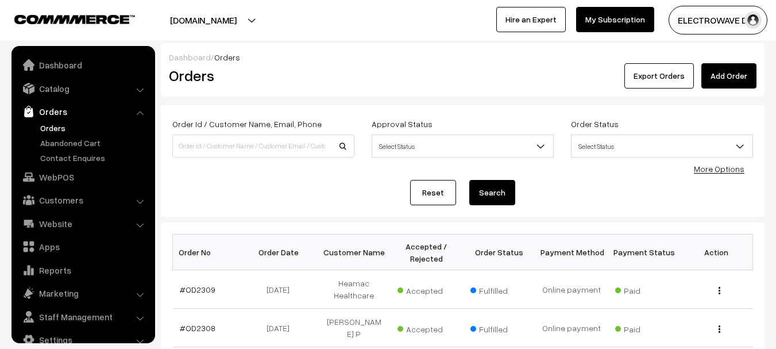  What do you see at coordinates (499, 252) in the screenshot?
I see `th: Order Status` at bounding box center [499, 252].